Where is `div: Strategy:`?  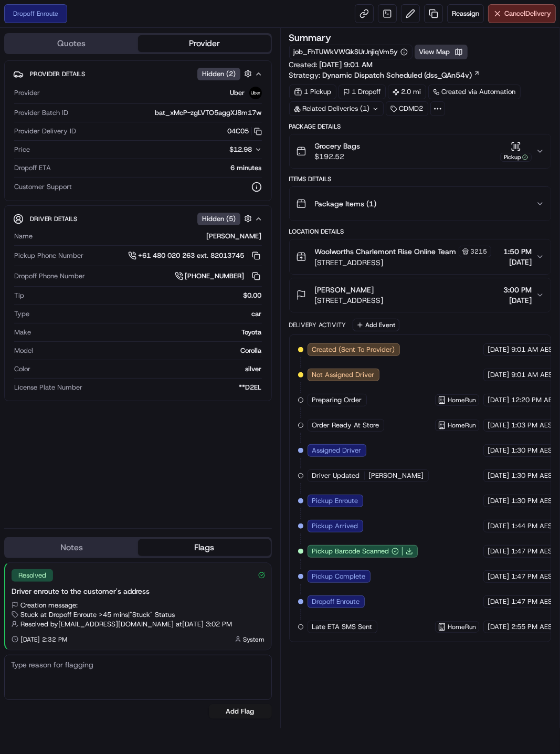 div: Strategy: is located at coordinates (385, 75).